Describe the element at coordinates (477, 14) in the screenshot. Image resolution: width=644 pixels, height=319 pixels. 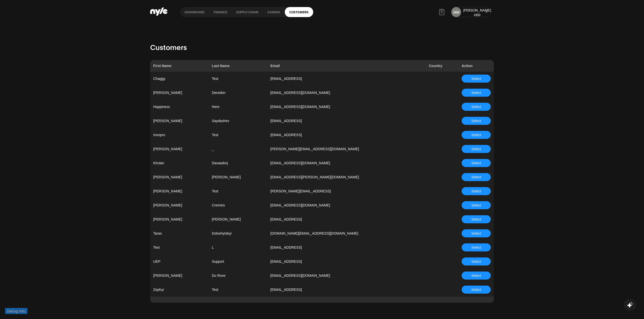
I see `div: CEO` at that location.